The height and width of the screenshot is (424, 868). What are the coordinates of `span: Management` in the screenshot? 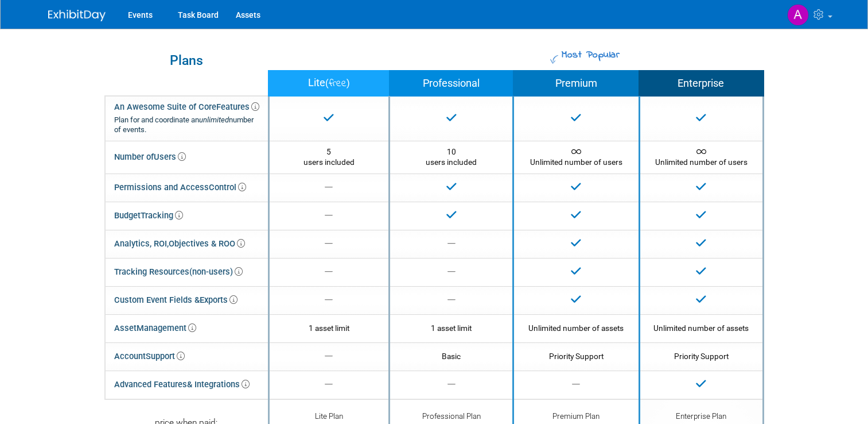 It's located at (166, 328).